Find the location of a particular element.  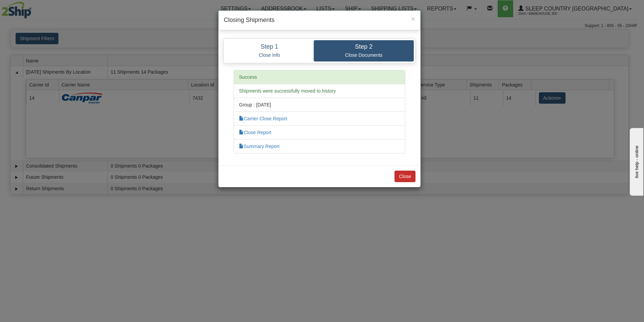

div: live help - online is located at coordinates (34, 8).